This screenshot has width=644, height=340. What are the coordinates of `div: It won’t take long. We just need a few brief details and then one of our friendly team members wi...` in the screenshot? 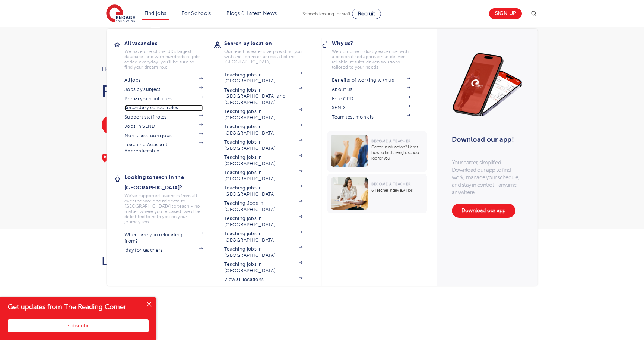 It's located at (208, 174).